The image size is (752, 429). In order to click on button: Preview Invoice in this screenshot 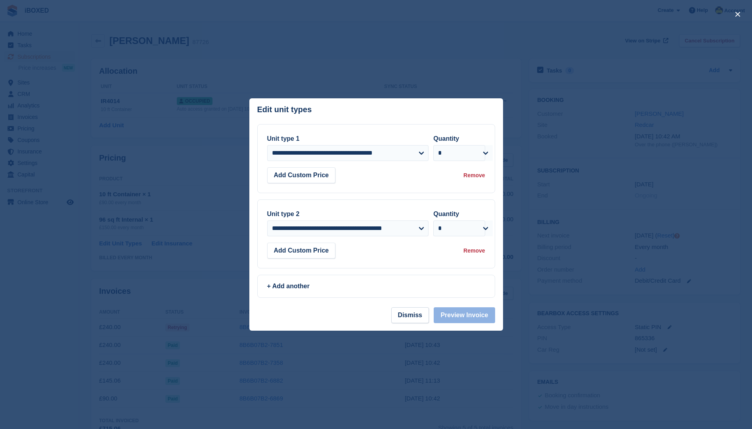, I will do `click(464, 315)`.